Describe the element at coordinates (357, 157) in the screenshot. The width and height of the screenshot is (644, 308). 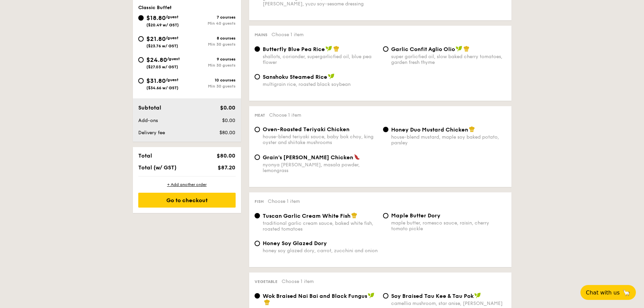
I see `img: icon-spicy.37a8142b.svg` at that location.